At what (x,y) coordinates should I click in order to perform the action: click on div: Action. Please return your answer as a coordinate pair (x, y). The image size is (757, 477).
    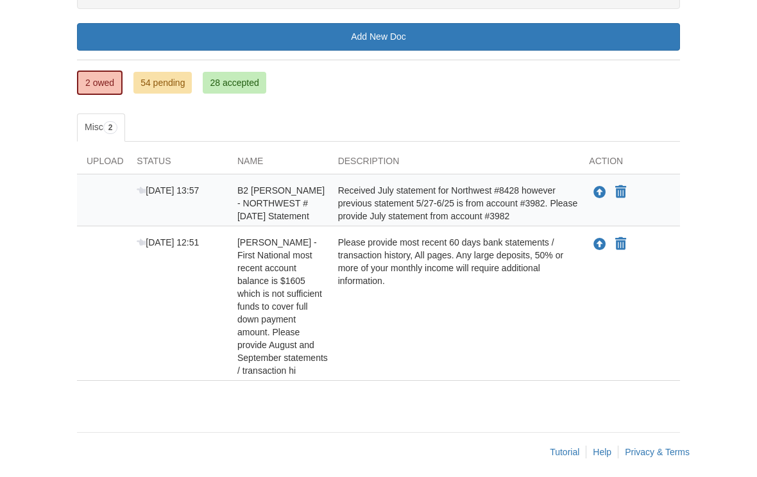
    Looking at the image, I should click on (629, 164).